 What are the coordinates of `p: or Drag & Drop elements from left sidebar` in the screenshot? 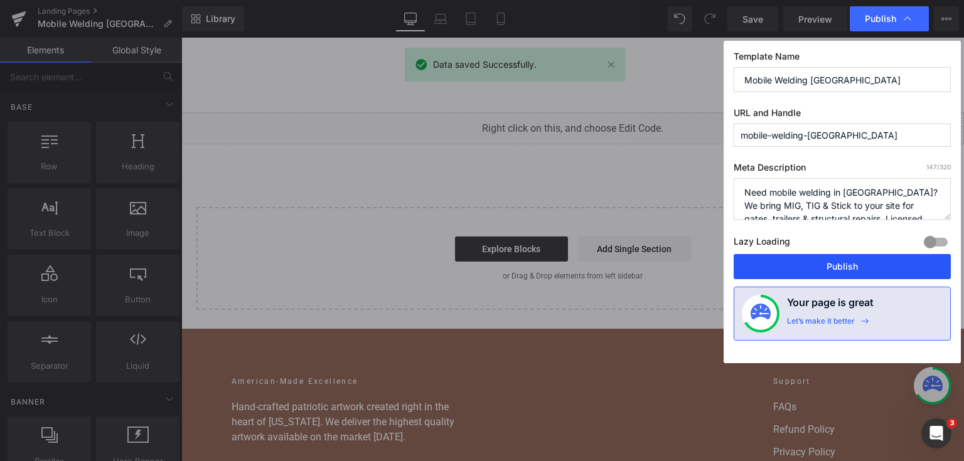 It's located at (392, 238).